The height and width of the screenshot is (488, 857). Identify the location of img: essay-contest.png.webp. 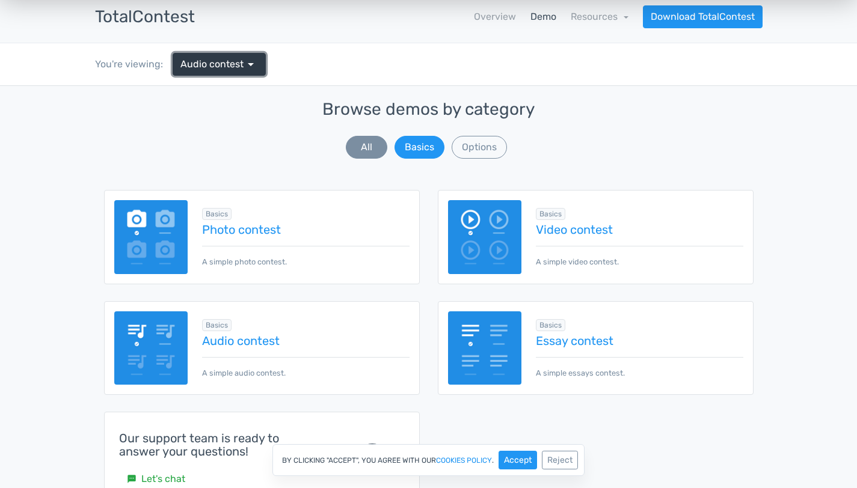
(485, 348).